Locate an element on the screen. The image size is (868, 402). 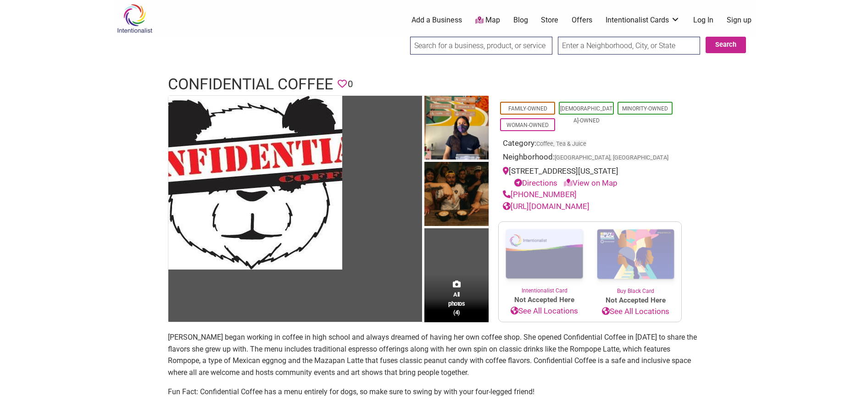
li: Intentionalist Cards is located at coordinates (643, 20).